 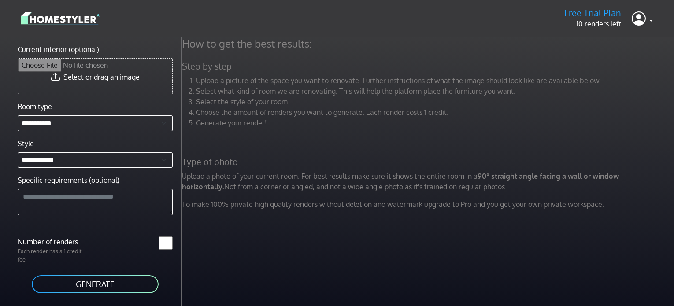 I want to click on li: Select what kind of room we are renovating. This will help the platform place the furniture you w..., so click(x=432, y=91).